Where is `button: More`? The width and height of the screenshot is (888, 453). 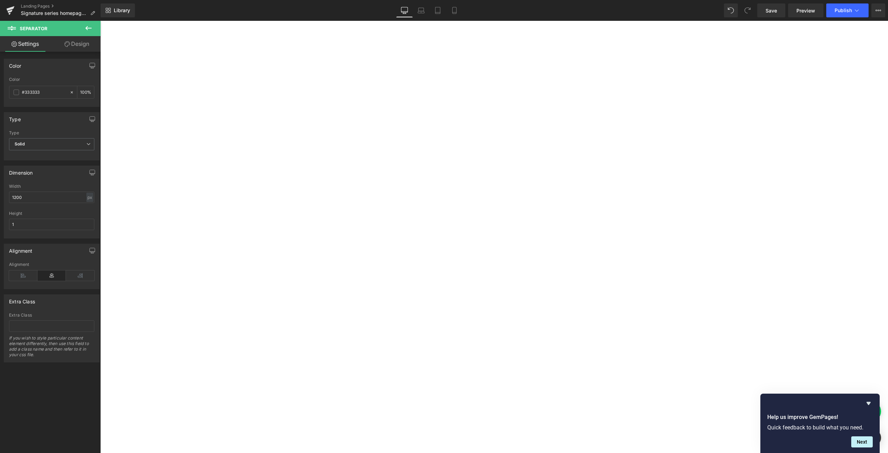 button: More is located at coordinates (878, 10).